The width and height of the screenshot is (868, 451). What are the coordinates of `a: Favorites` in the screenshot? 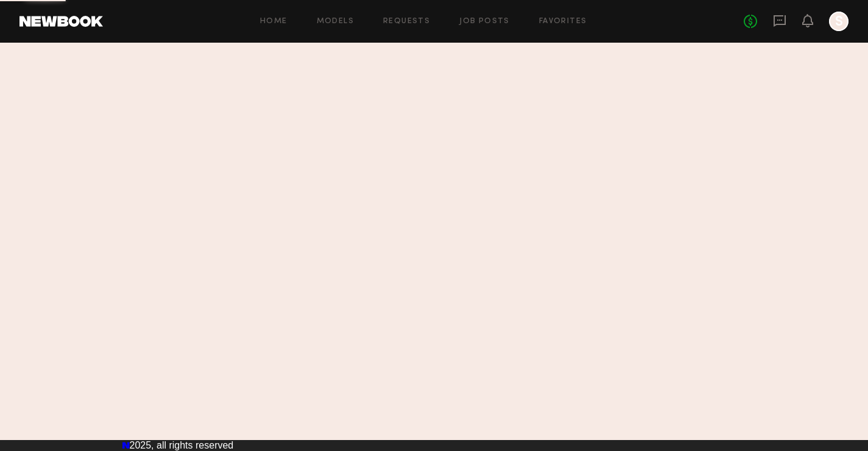 It's located at (563, 21).